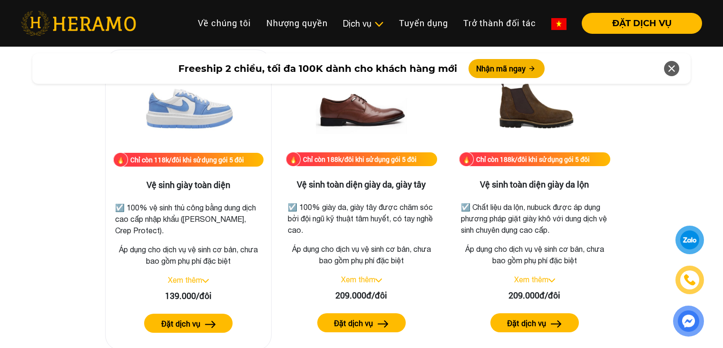  I want to click on img: Vệ sinh toàn diện giày da lộn, so click(534, 105).